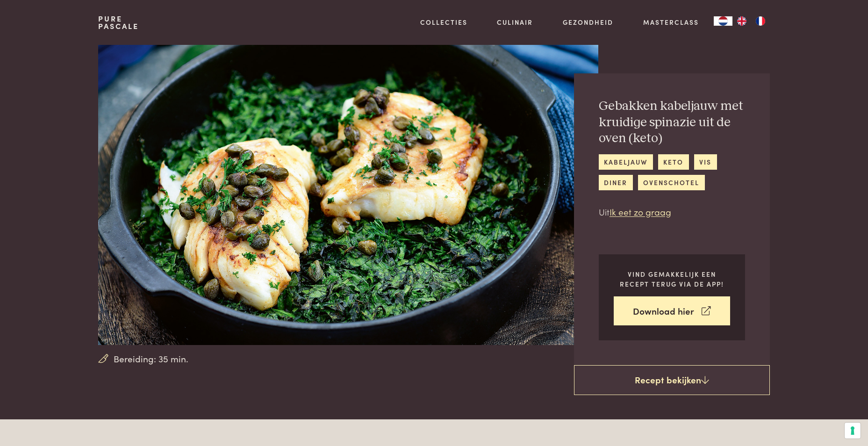 This screenshot has height=446, width=868. Describe the element at coordinates (742, 21) in the screenshot. I see `a: EN` at that location.